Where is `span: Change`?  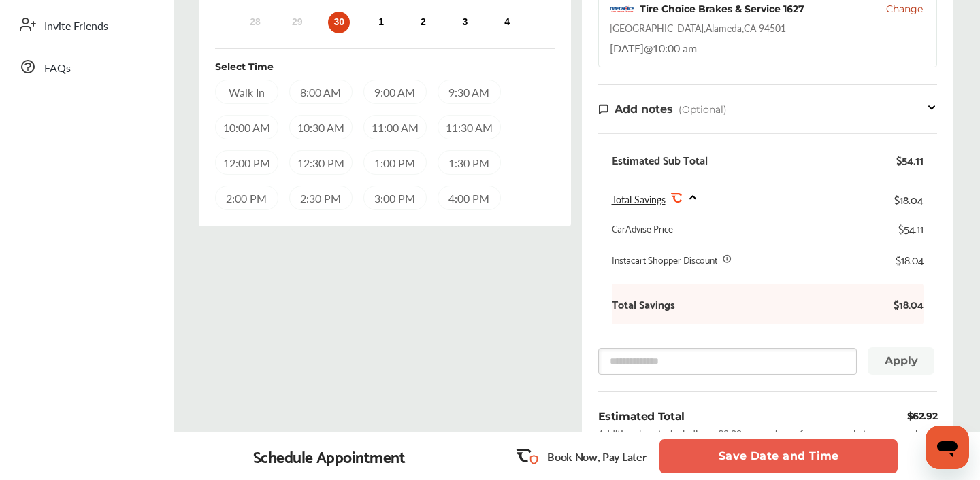 span: Change is located at coordinates (905, 9).